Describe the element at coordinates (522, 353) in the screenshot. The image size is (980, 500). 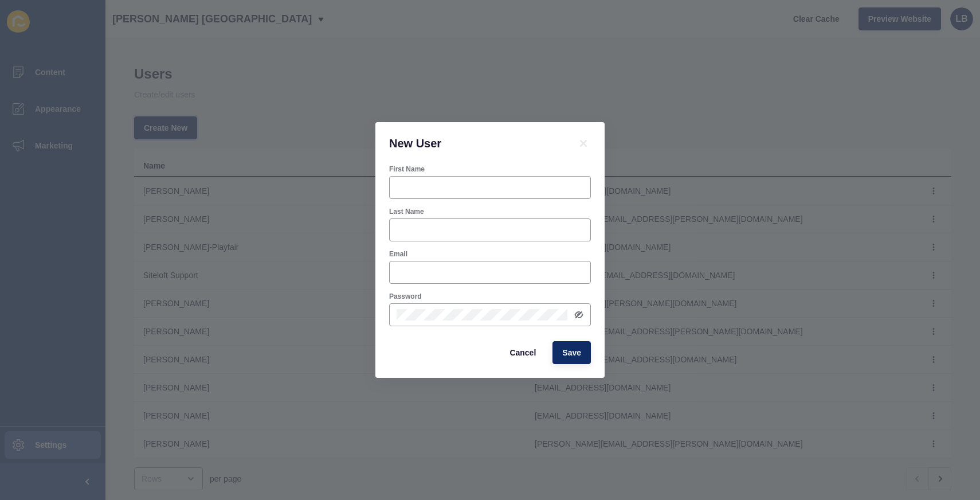
I see `span: Cancel` at that location.